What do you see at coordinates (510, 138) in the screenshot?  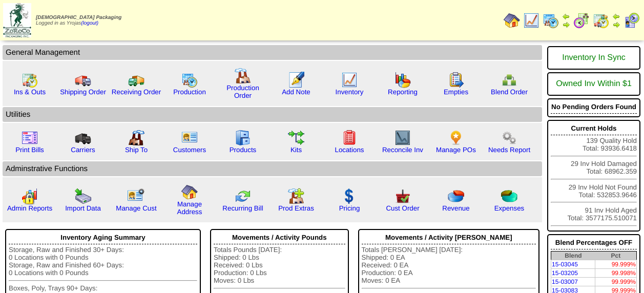 I see `img: workflow.png` at bounding box center [510, 138].